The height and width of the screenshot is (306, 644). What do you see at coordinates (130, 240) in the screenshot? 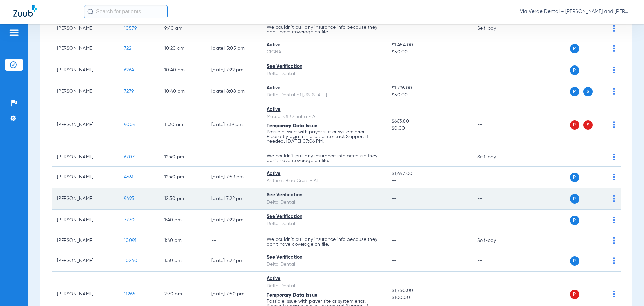
I see `span: 10091` at bounding box center [130, 240].